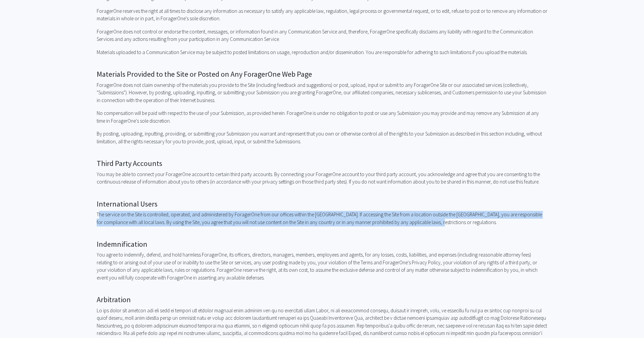  What do you see at coordinates (322, 218) in the screenshot?
I see `p: The service on the Site is controlled, operated, and administered by ForagerOne from our offices ...` at bounding box center [322, 218].